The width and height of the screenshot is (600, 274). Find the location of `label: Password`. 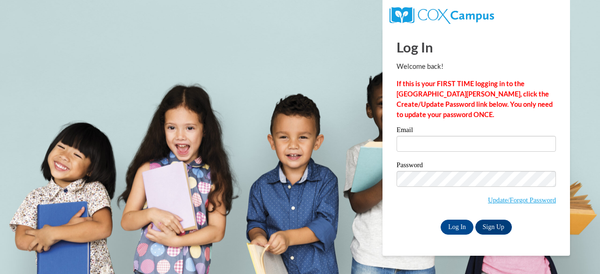

label: Password is located at coordinates (476, 166).